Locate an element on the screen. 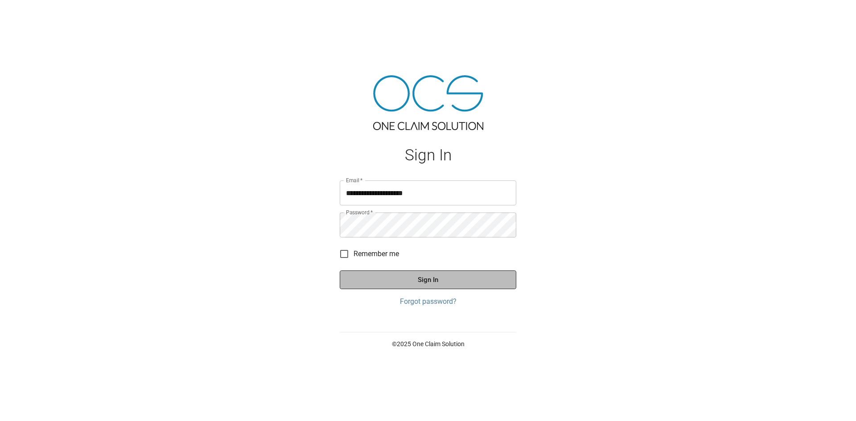 The height and width of the screenshot is (421, 856). label: Email is located at coordinates (355, 180).